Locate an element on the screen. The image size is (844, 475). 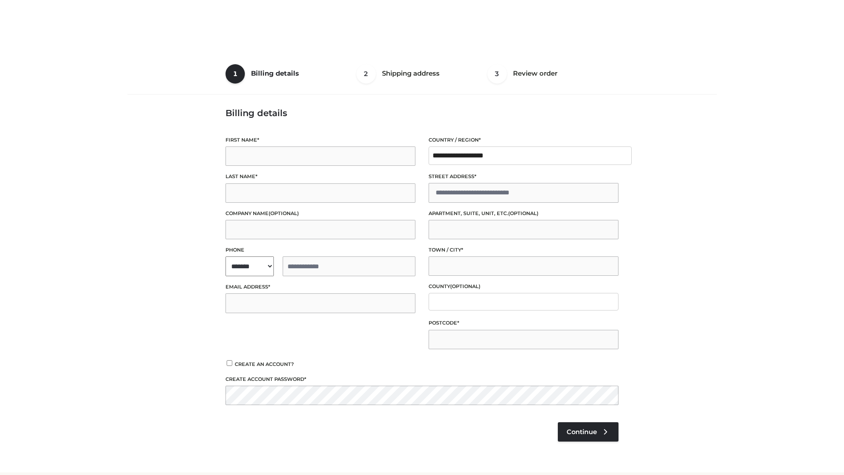
span: Billing details is located at coordinates (275, 73).